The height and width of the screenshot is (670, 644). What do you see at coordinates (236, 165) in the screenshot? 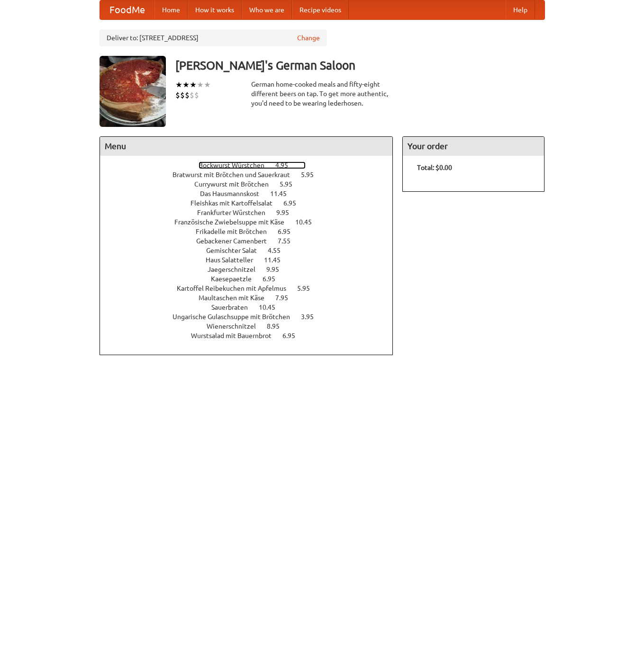
I see `span: Bockwurst Würstchen` at bounding box center [236, 165].